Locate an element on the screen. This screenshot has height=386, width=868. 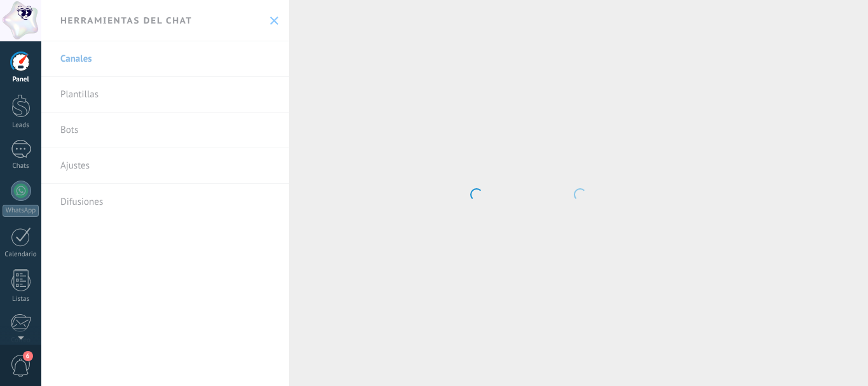
div: Leads is located at coordinates (21, 126).